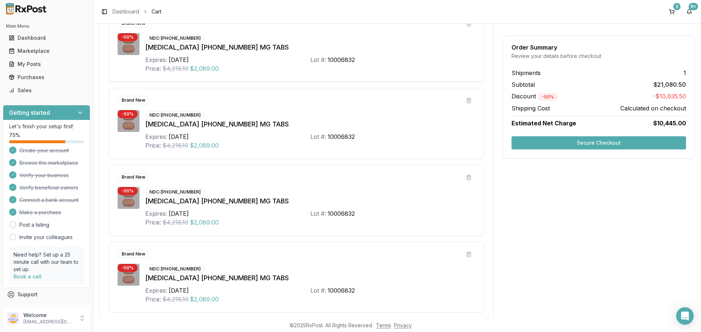  Describe the element at coordinates (27, 277) in the screenshot. I see `a: Book a call` at that location.